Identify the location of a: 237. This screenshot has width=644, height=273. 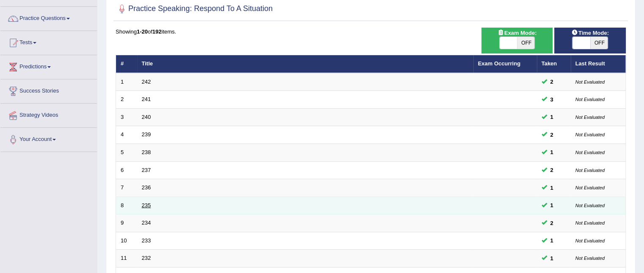
(147, 169).